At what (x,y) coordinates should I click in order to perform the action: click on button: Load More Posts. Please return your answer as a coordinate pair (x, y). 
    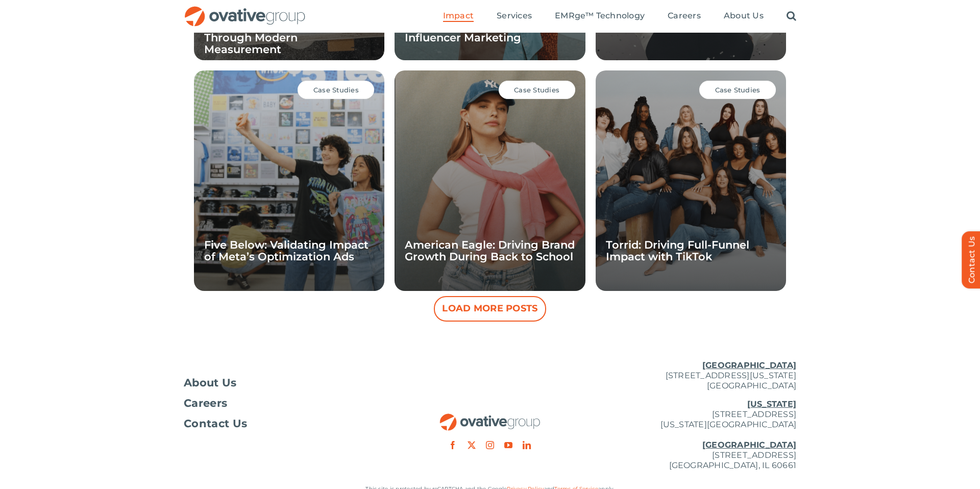
    Looking at the image, I should click on (490, 309).